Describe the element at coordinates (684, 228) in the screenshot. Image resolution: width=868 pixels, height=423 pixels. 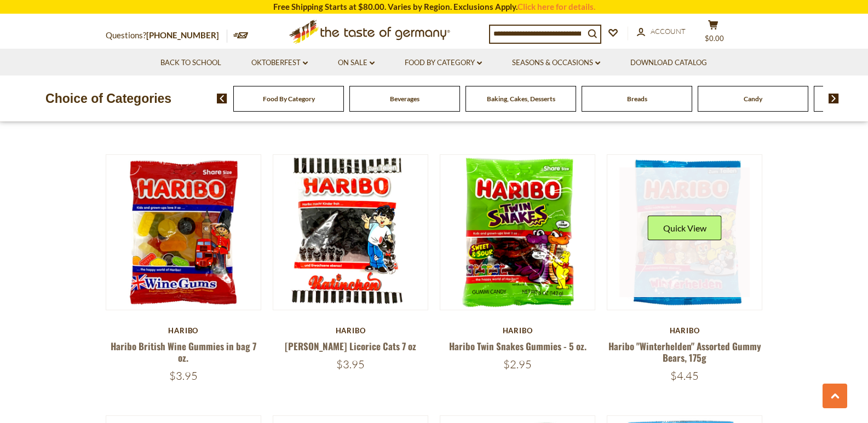
I see `button: Quick View` at that location.